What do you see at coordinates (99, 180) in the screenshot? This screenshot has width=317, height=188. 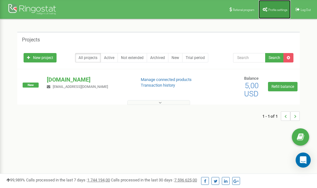 I see `u: 1 744 194,00` at bounding box center [99, 180].